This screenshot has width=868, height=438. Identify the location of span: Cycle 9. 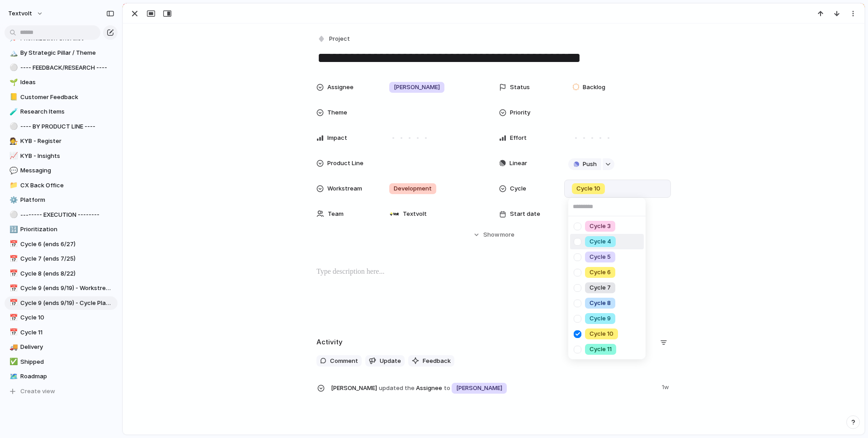
(600, 318).